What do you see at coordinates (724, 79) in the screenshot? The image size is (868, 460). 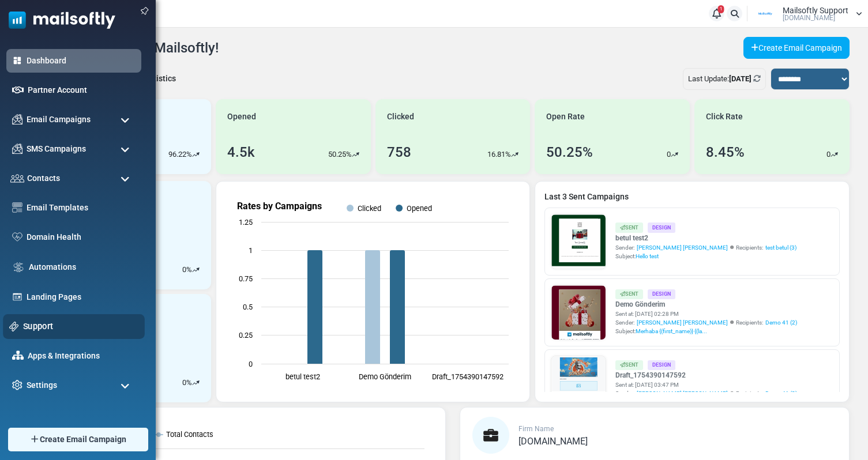 I see `div: Last Update:` at bounding box center [724, 79].